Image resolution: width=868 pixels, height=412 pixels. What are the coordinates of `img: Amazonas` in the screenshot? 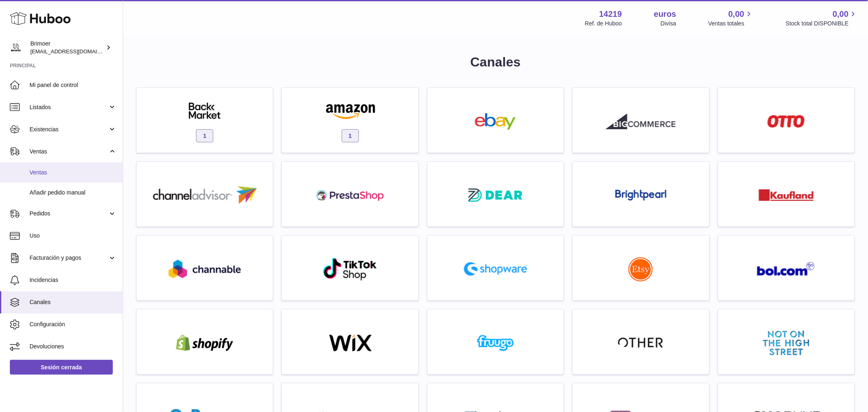 It's located at (351, 111).